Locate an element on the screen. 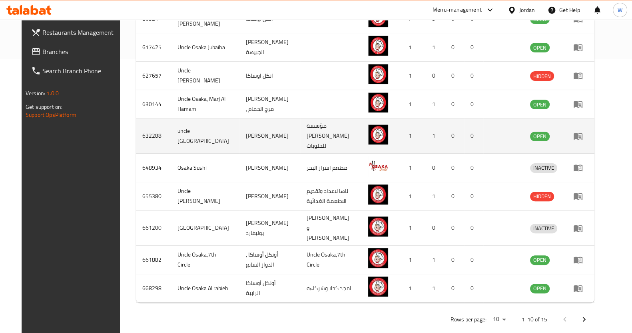  td: 632288 is located at coordinates (154, 136).